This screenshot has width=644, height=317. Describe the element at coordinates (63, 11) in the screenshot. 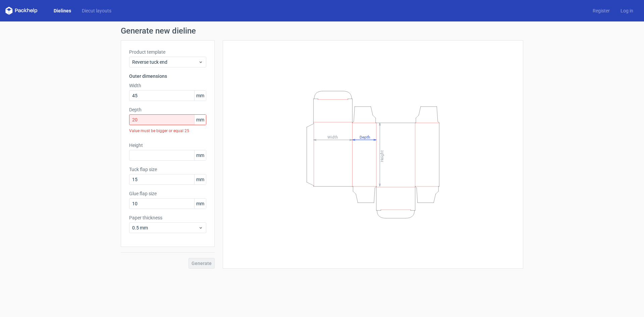

I see `a: Dielines` at that location.